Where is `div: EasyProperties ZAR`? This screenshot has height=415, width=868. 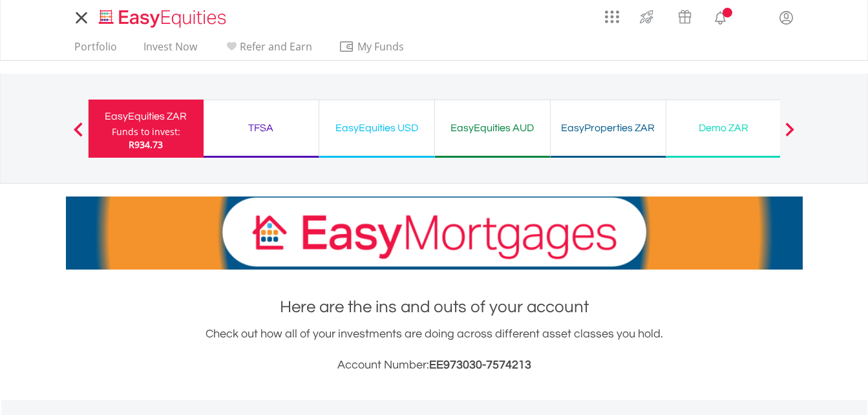 div: EasyProperties ZAR is located at coordinates (608, 128).